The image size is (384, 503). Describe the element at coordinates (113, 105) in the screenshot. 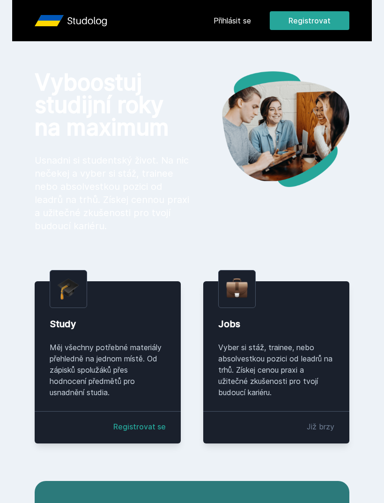

I see `h1: Vyboostuj studijní roky na maximum` at that location.